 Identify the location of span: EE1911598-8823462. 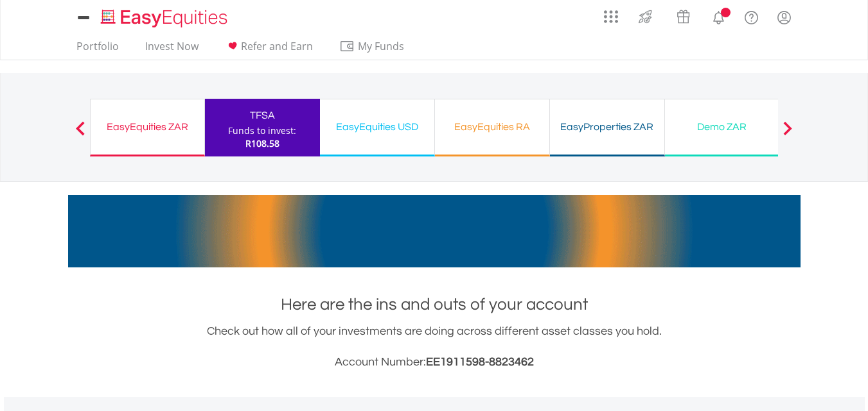
(480, 362).